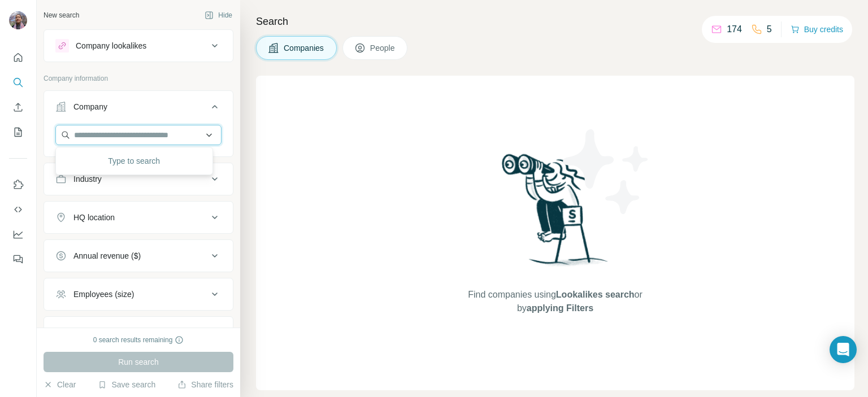  What do you see at coordinates (111, 46) in the screenshot?
I see `div: Company lookalikes` at bounding box center [111, 46].